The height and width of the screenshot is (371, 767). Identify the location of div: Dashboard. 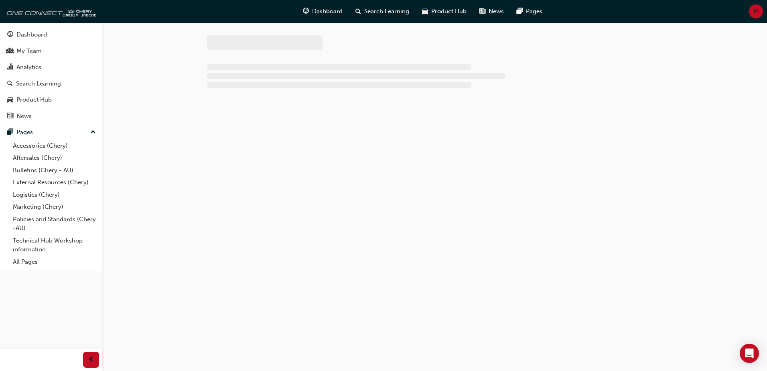
(32, 35).